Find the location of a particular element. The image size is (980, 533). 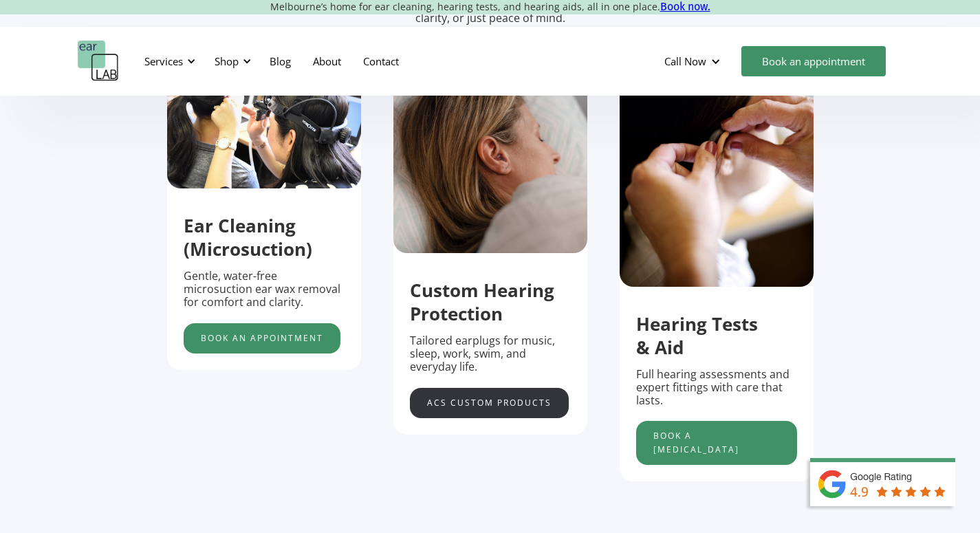

a: acs custom products is located at coordinates (489, 403).